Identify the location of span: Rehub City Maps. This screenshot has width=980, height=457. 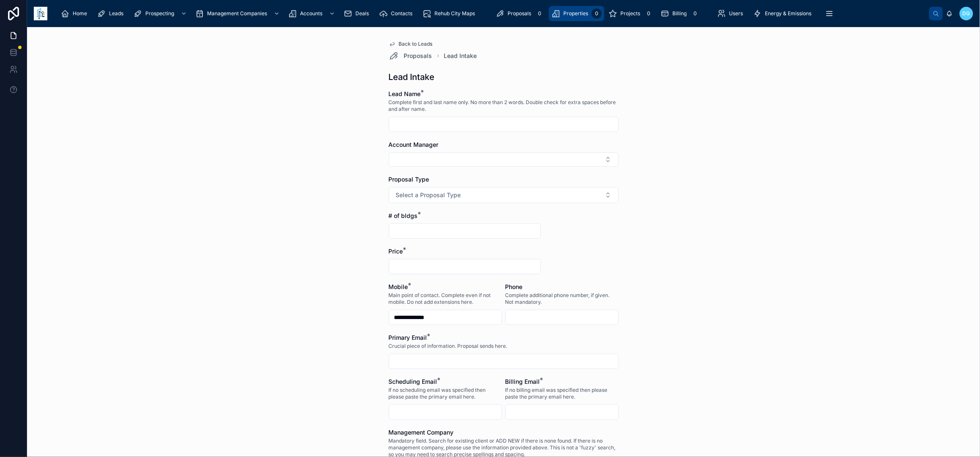
(455, 14).